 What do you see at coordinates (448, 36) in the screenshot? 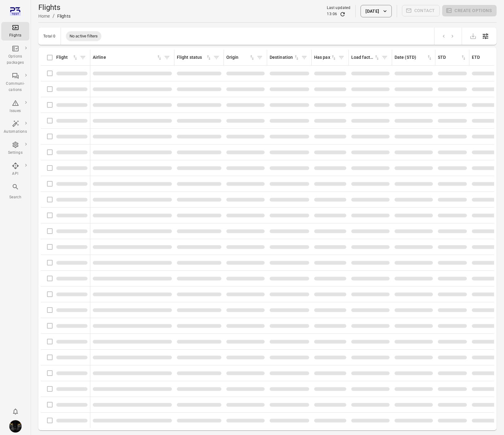
I see `nav: pagination navigation` at bounding box center [448, 36].